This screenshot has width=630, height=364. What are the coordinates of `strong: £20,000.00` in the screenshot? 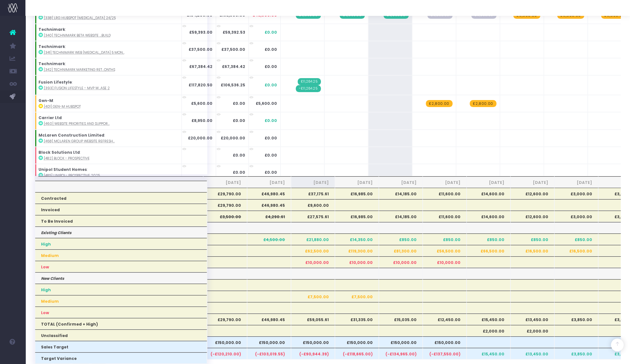 It's located at (233, 138).